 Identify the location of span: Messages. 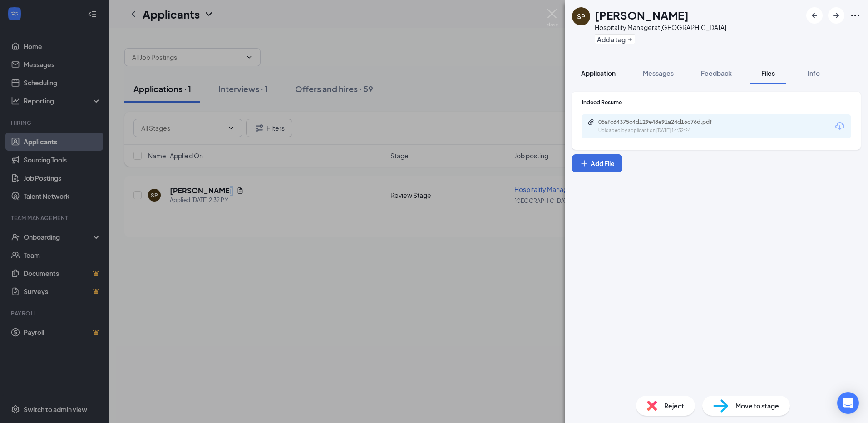
(658, 73).